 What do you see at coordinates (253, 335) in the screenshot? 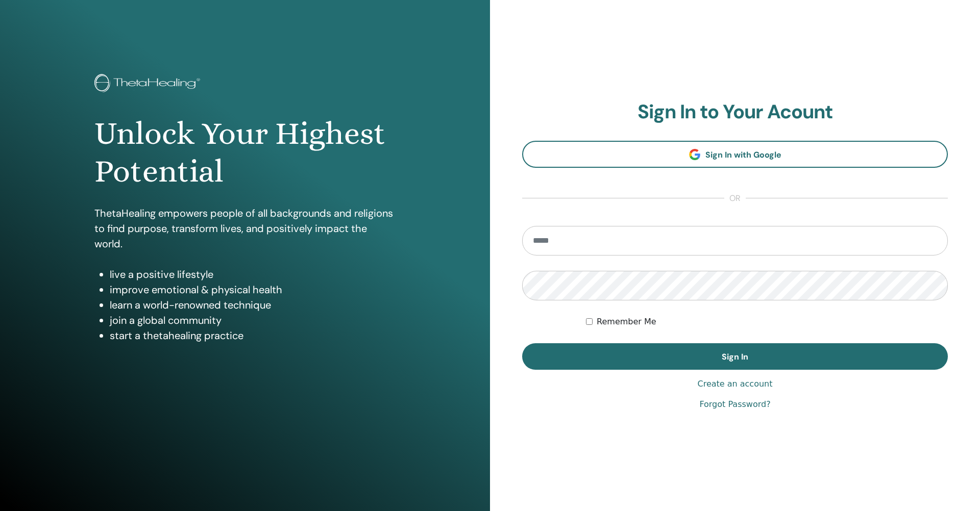
I see `li: start a thetahealing practice` at bounding box center [253, 335].